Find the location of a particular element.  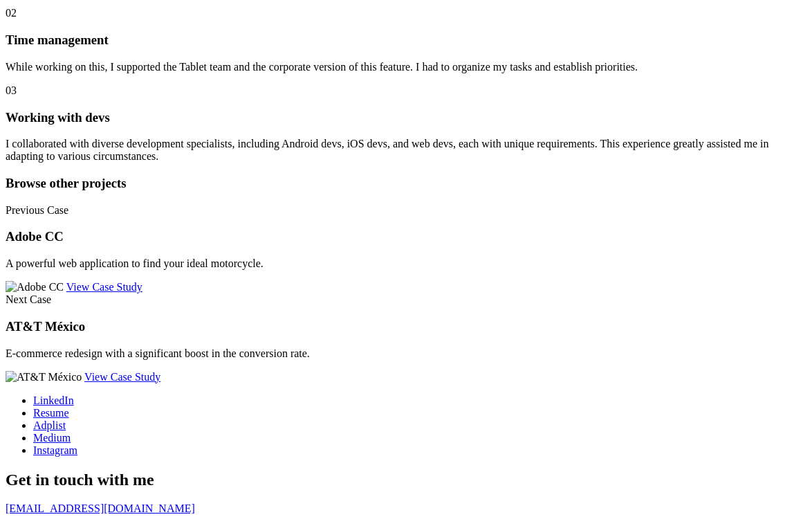

h3: Time management is located at coordinates (406, 40).